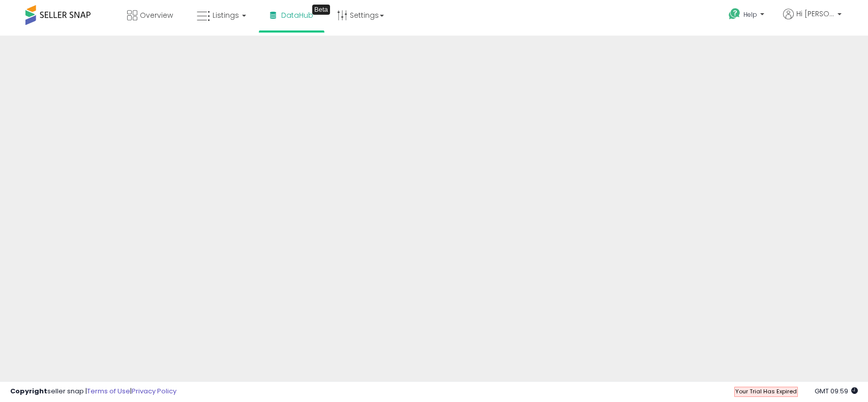 This screenshot has height=402, width=868. Describe the element at coordinates (156, 15) in the screenshot. I see `span: Overview` at that location.